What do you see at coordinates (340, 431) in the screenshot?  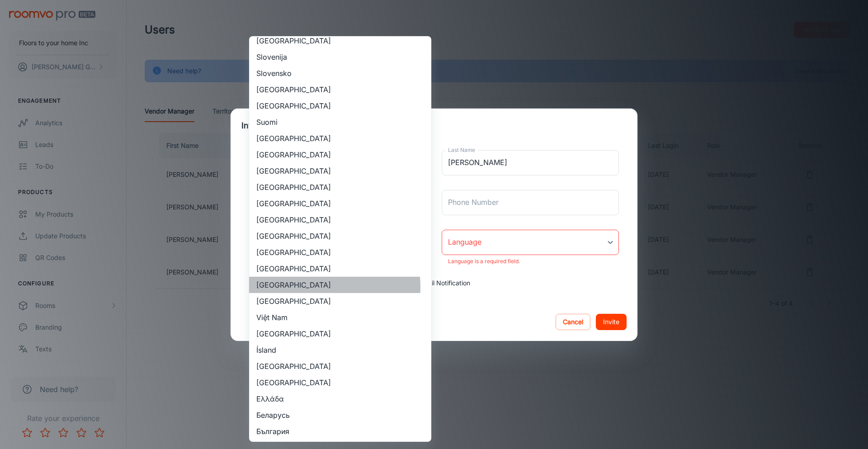 I see `li: България` at bounding box center [340, 431].